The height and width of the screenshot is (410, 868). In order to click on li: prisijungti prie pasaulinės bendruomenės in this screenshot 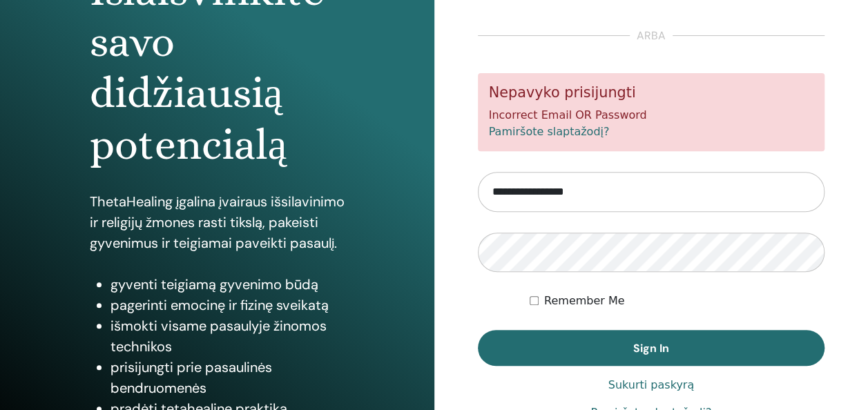, I will do `click(227, 378)`.